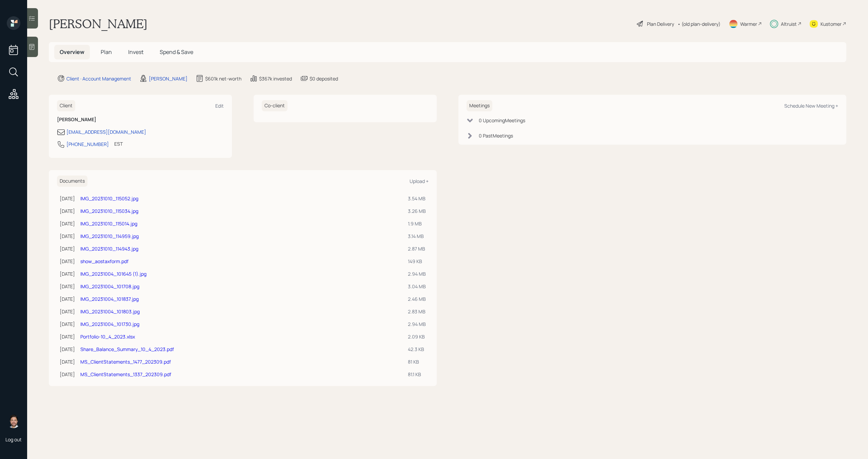 The height and width of the screenshot is (459, 868). I want to click on a: MS_ClientStatements_1337_202309.pdf, so click(126, 374).